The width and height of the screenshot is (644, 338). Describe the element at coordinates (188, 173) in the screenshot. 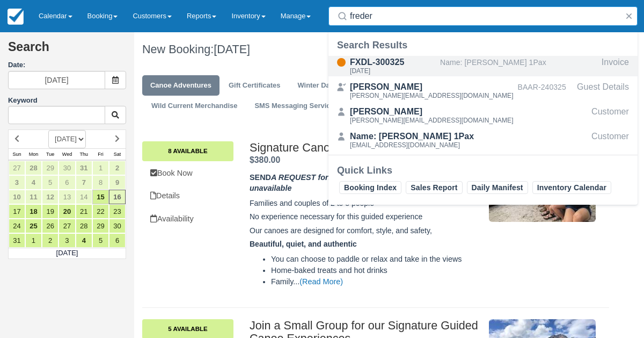

I see `a: Book Now` at that location.